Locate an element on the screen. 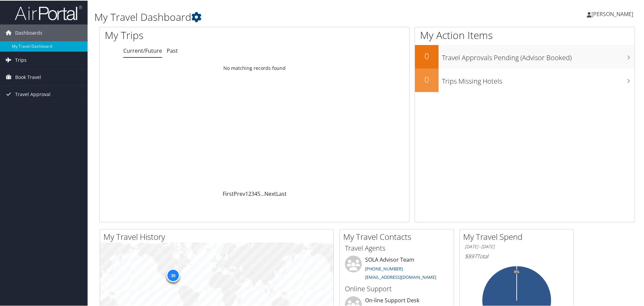  tspan: 0% is located at coordinates (517, 271).